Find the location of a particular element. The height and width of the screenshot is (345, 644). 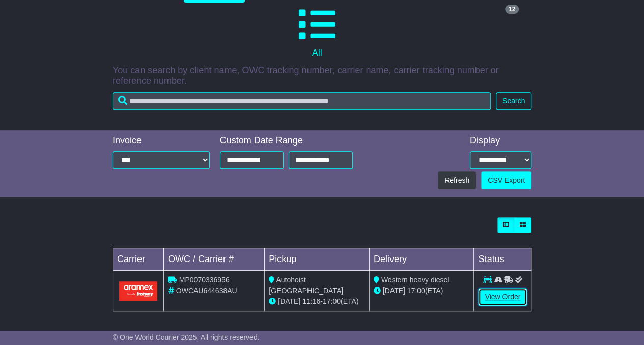

a: View Order is located at coordinates (502, 297).